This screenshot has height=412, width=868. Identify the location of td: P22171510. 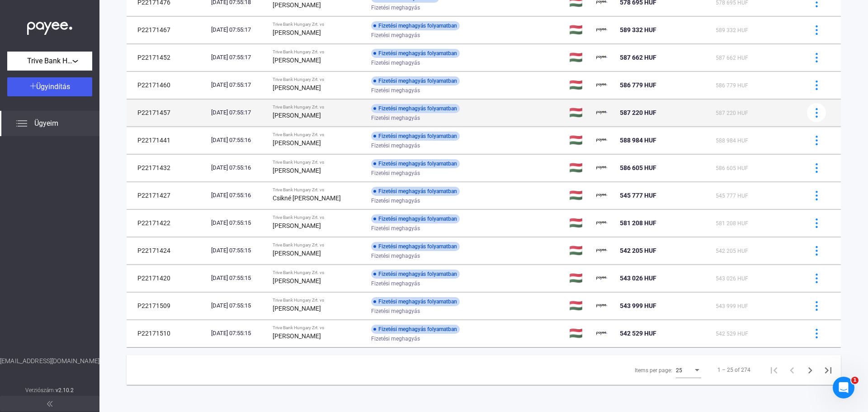
(167, 334).